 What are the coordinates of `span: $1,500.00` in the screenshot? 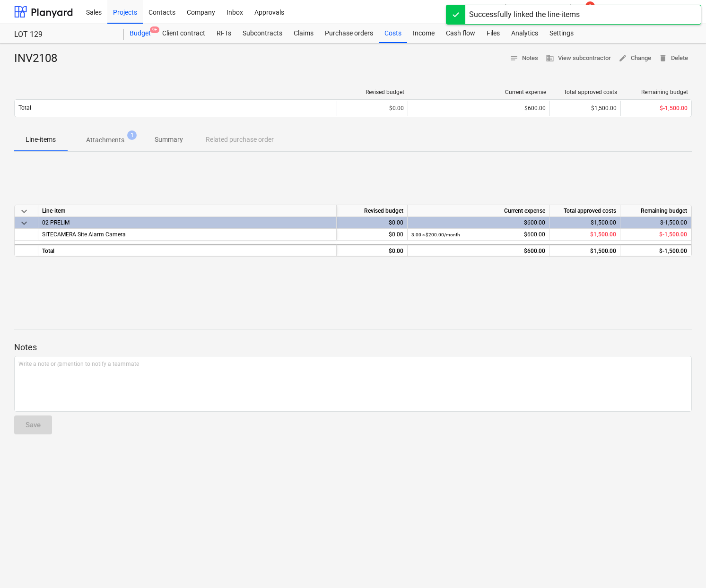 It's located at (603, 235).